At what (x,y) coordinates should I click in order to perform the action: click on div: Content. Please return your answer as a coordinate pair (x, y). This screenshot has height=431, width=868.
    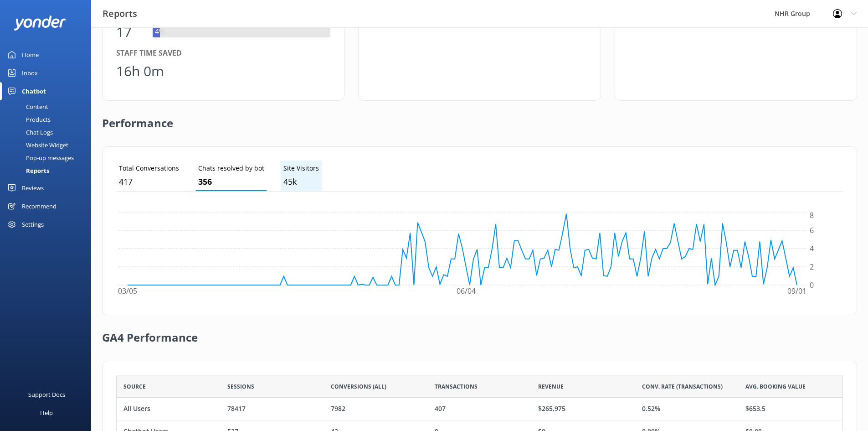
    Looking at the image, I should click on (27, 107).